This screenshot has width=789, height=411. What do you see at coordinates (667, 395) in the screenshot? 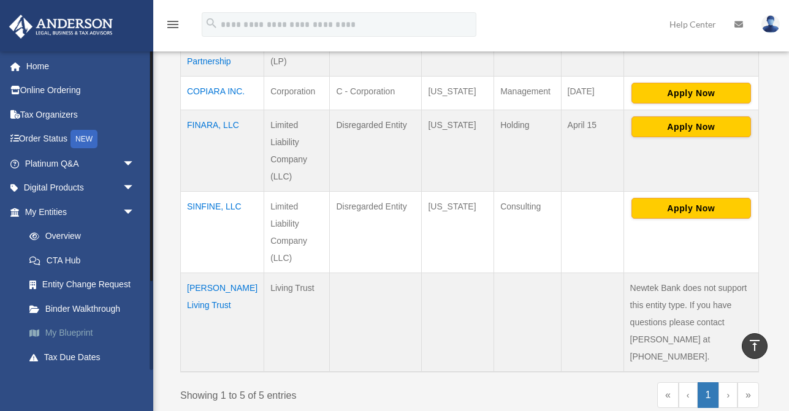
I see `a: First` at bounding box center [667, 395].